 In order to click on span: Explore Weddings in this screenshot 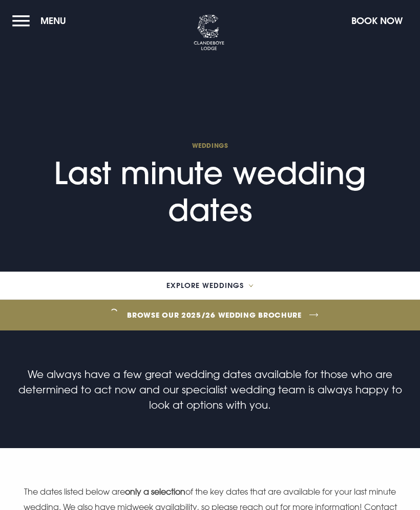, I will do `click(205, 286)`.